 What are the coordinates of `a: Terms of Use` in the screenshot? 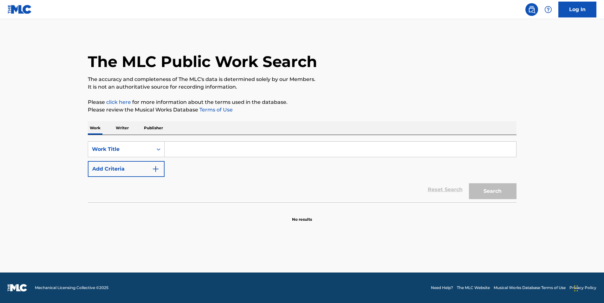 It's located at (215, 109).